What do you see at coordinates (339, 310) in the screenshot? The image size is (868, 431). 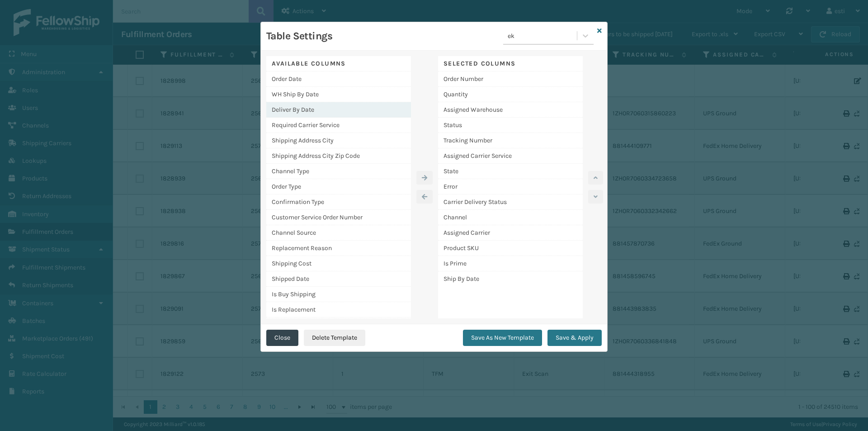 I see `div: Is Replacement` at bounding box center [339, 310].